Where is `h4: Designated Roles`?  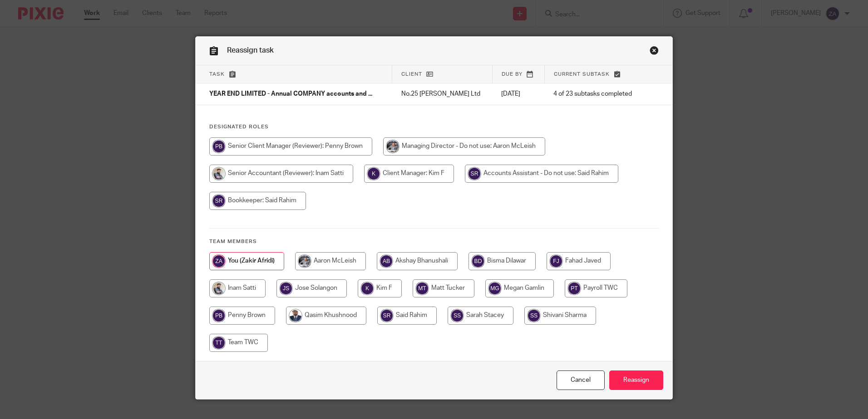
h4: Designated Roles is located at coordinates (434, 127).